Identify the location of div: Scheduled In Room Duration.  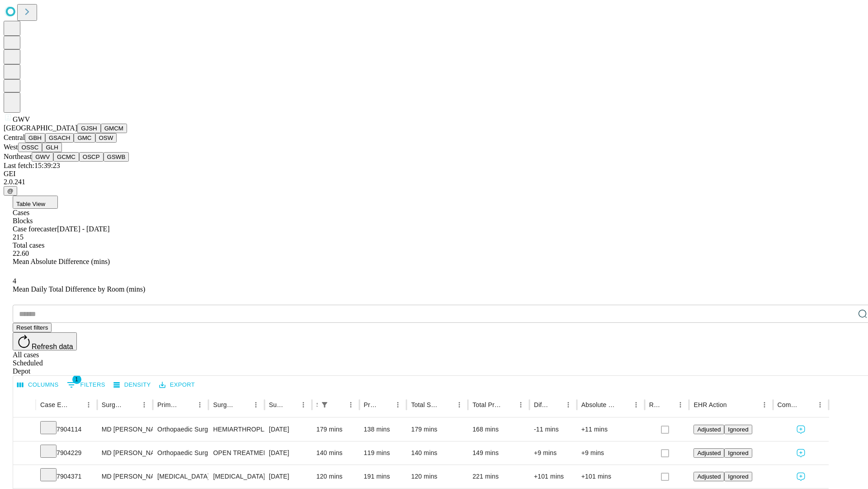
(317, 405).